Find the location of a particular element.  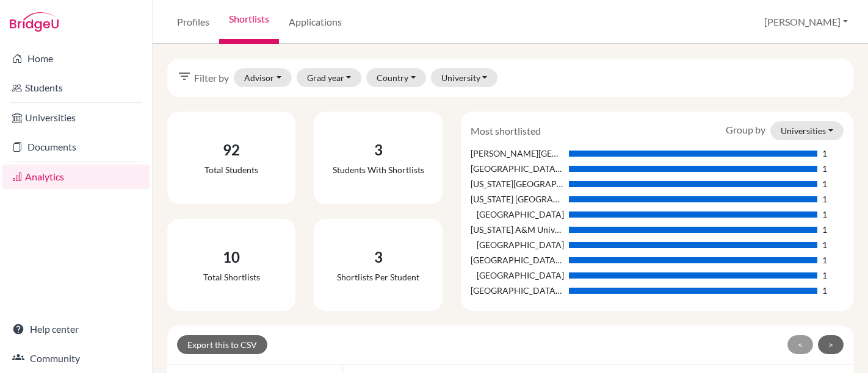

div: 10 is located at coordinates (232, 258).